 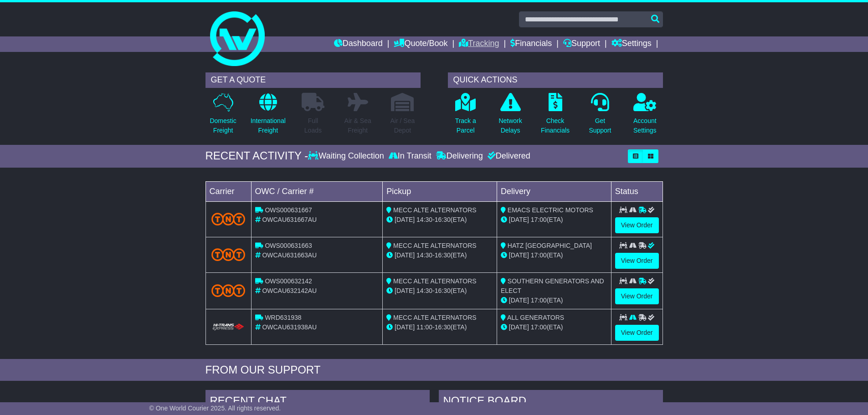 What do you see at coordinates (268, 116) in the screenshot?
I see `a: InternationalFreight` at bounding box center [268, 116].